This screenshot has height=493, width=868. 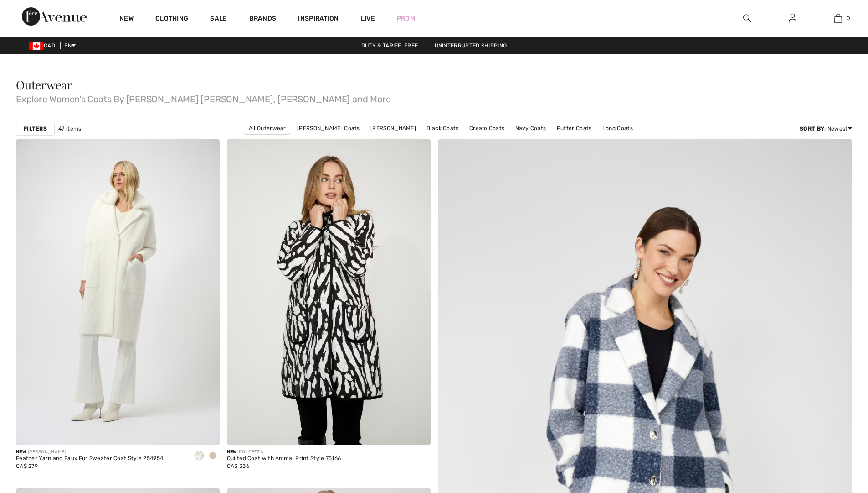 What do you see at coordinates (118, 292) in the screenshot?
I see `img: Feather Yarn and Faux Fur Sweater Coat Style 254954. Winter White` at bounding box center [118, 292].